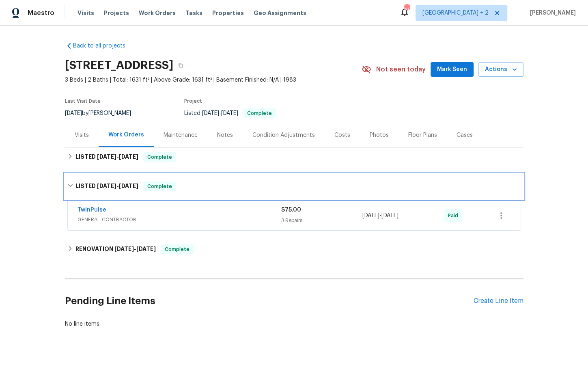 The height and width of the screenshot is (376, 588). What do you see at coordinates (452, 69) in the screenshot?
I see `button: Mark Seen` at bounding box center [452, 69].